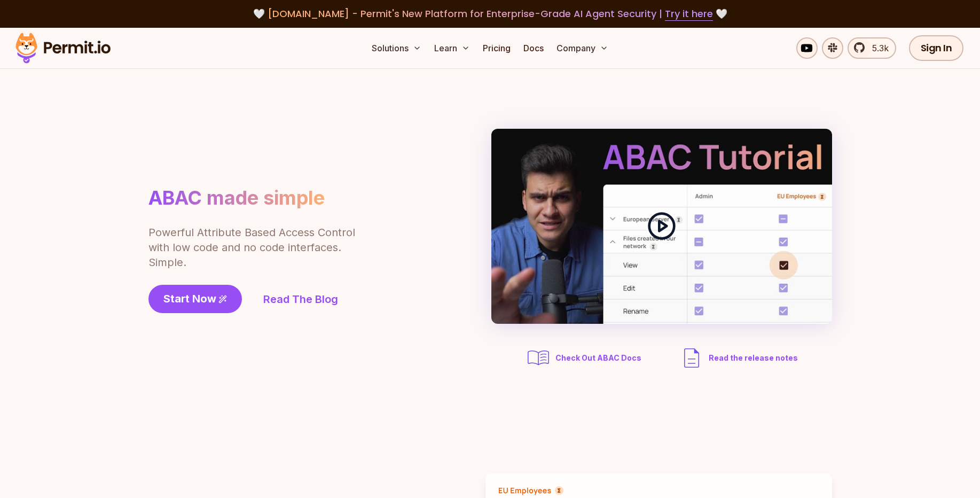 The image size is (980, 498). What do you see at coordinates (936, 48) in the screenshot?
I see `a: Sign In` at bounding box center [936, 48].